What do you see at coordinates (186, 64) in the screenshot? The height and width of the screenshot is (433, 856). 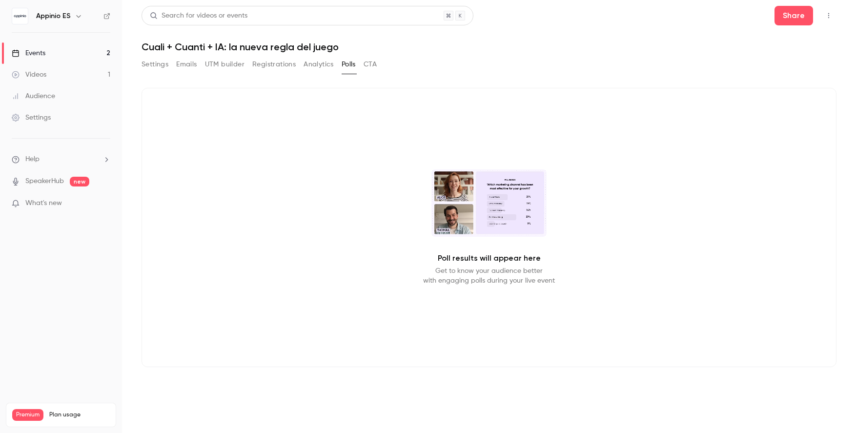 I see `button: Emails` at bounding box center [186, 64].